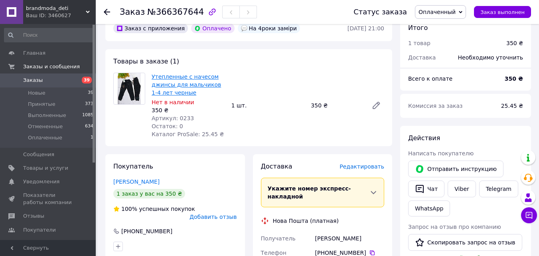 The height and width of the screenshot is (256, 539). What do you see at coordinates (306, 221) in the screenshot?
I see `div: Нова Пошта (платная)` at bounding box center [306, 221].